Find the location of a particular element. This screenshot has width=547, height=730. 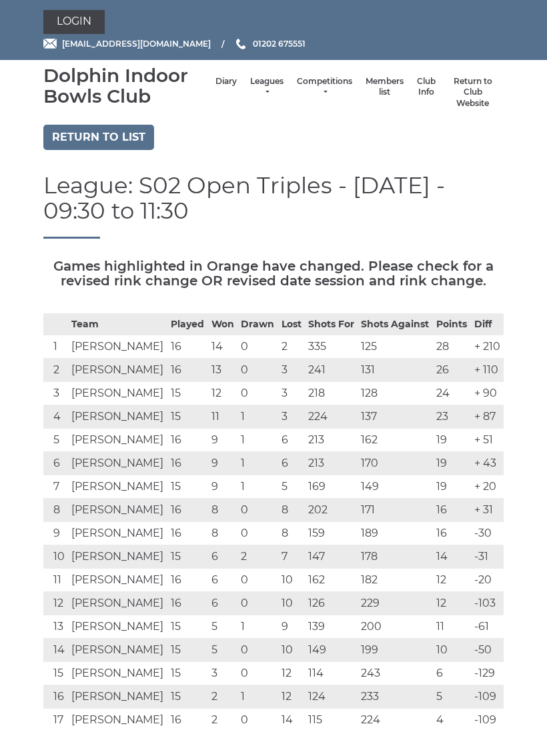

td: 335 is located at coordinates (332, 347).